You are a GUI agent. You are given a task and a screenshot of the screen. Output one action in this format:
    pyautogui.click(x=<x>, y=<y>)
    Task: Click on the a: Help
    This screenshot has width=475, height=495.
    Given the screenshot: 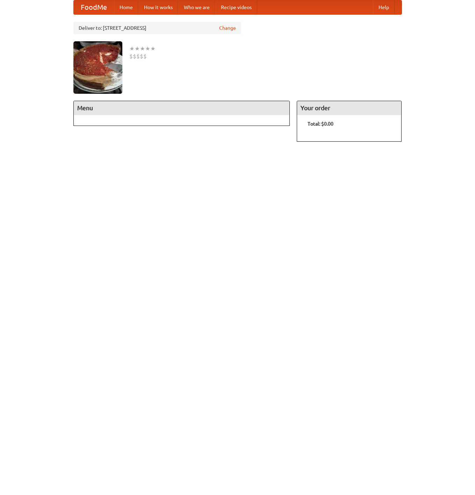 What is the action you would take?
    pyautogui.click(x=384, y=7)
    